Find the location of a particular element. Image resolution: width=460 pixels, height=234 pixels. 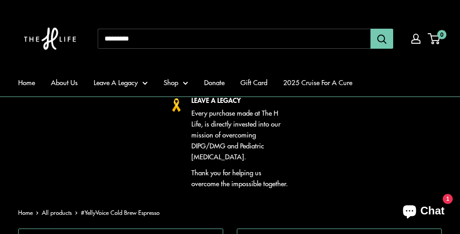

inbox-online-store-chat: Shopify online store chat is located at coordinates (423, 211).